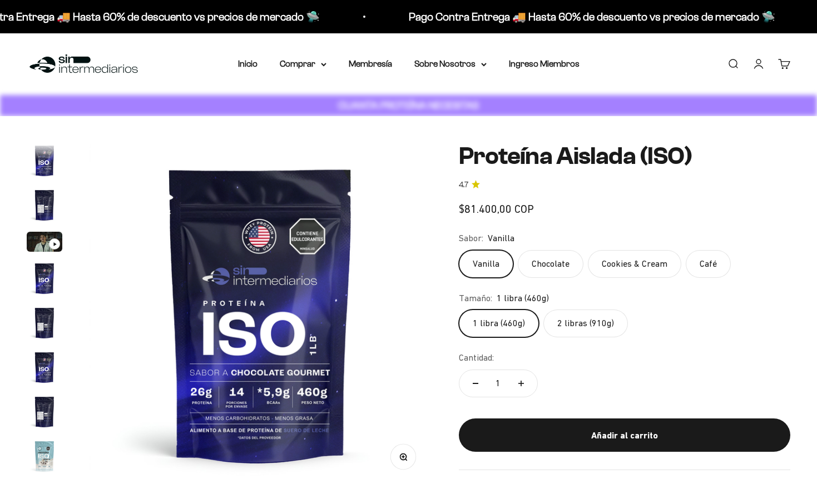 The height and width of the screenshot is (504, 817). I want to click on button: Ir al artículo 7, so click(44, 413).